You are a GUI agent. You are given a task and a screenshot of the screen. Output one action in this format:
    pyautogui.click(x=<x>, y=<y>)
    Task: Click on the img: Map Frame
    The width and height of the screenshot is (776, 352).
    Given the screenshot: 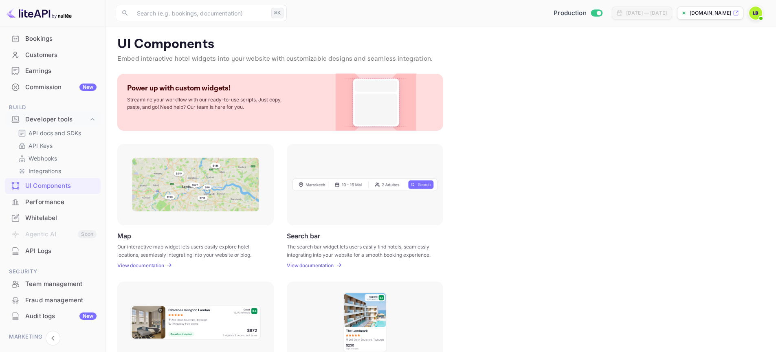 What is the action you would take?
    pyautogui.click(x=196, y=185)
    